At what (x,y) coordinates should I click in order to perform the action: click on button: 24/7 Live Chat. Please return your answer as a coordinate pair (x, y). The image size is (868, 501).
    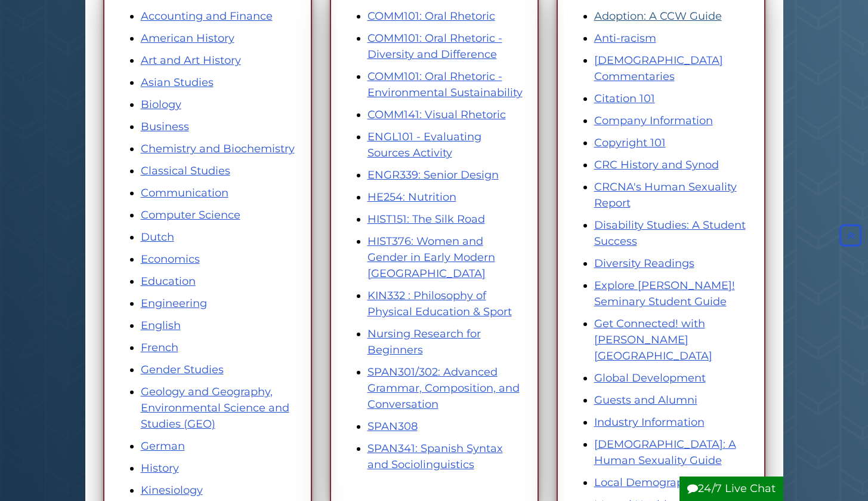
    Looking at the image, I should click on (732, 488).